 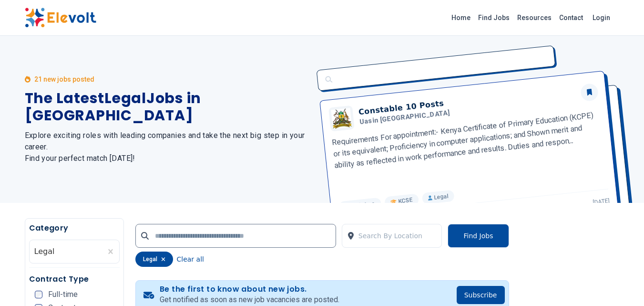 I want to click on input: Full-time, so click(x=39, y=295).